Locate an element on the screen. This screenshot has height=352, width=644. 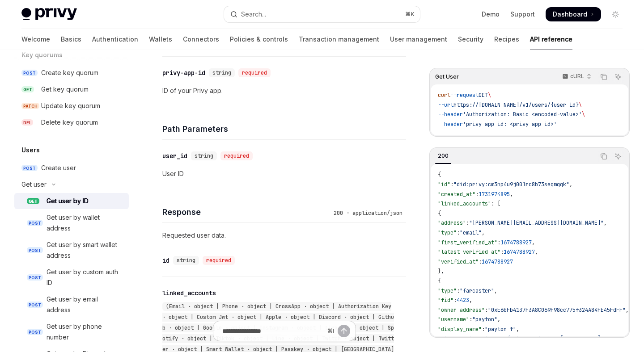
div: Delete key quorum is located at coordinates (69, 123).